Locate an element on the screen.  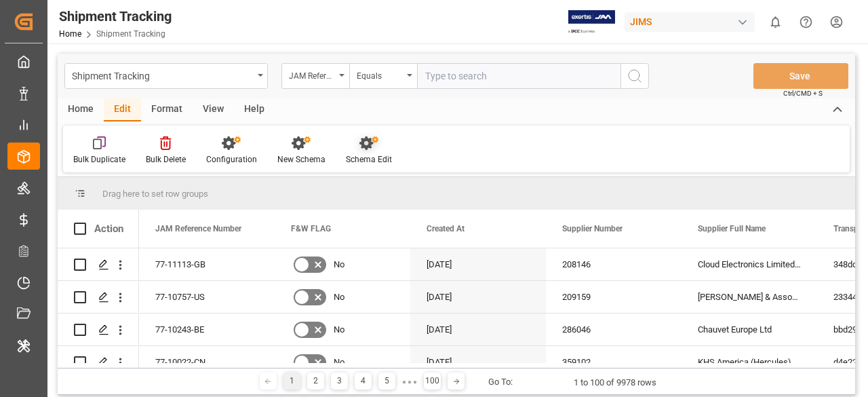
div: Help is located at coordinates (254, 110).